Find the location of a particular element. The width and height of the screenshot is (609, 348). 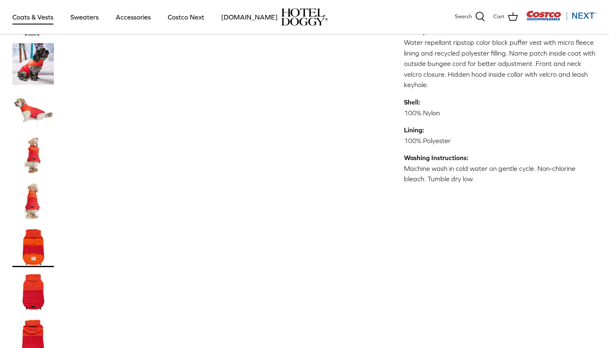

span: Search is located at coordinates (463, 17).